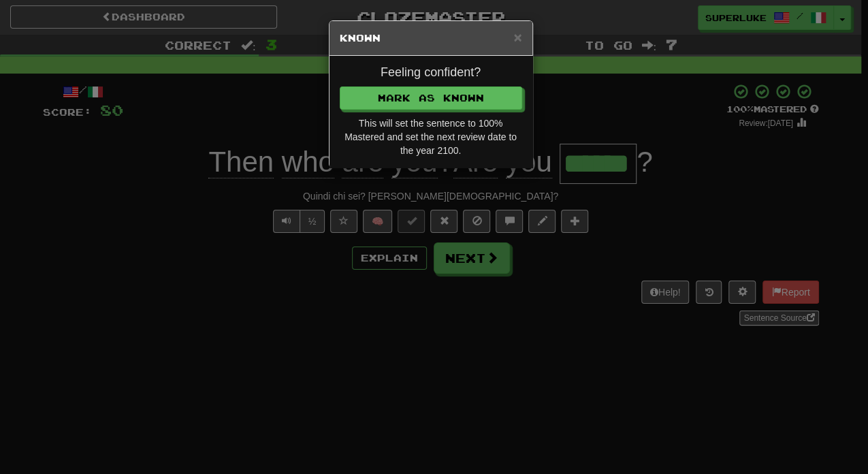  Describe the element at coordinates (431, 38) in the screenshot. I see `h5: Known` at that location.